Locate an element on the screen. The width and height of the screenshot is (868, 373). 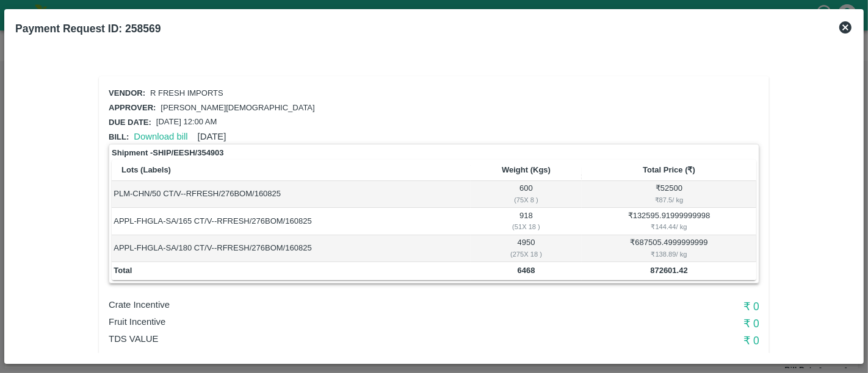
td: ₹ 52500 is located at coordinates (669, 194).